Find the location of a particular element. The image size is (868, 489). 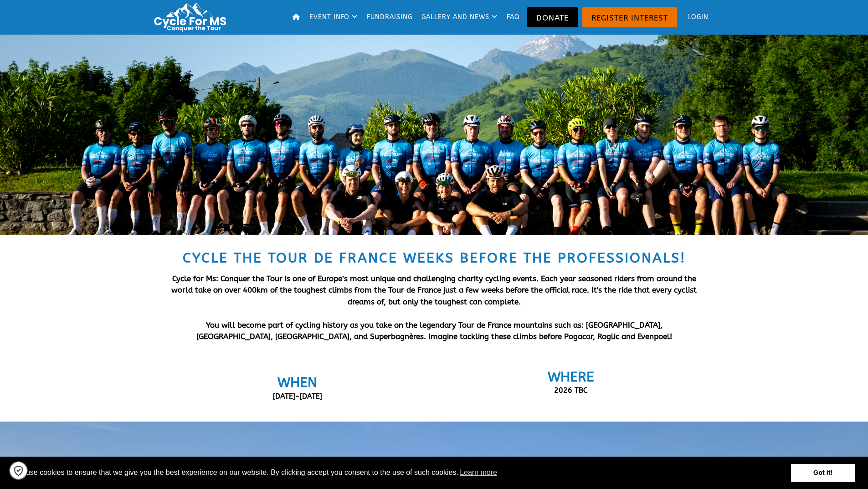

img: Cycle for MS: Conquer the Tour is located at coordinates (192, 17).